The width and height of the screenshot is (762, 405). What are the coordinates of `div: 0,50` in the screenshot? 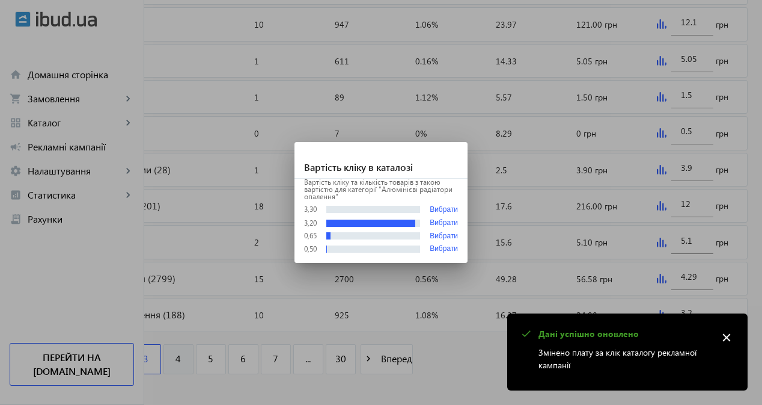 It's located at (310, 249).